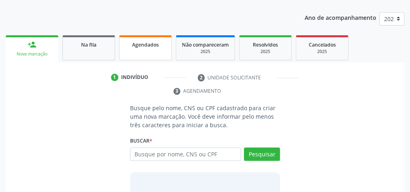 The width and height of the screenshot is (410, 192). Describe the element at coordinates (205, 45) in the screenshot. I see `span: Não compareceram` at that location.